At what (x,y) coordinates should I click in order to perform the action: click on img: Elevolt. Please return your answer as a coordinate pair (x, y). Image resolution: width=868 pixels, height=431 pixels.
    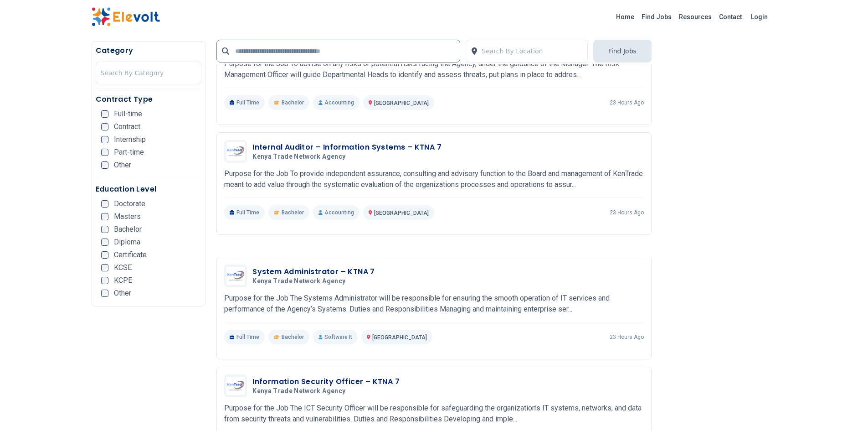
    Looking at the image, I should click on (125, 17).